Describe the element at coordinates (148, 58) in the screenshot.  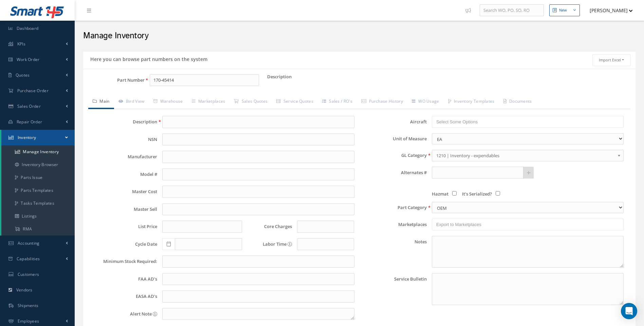
I see `h5: Here you can browse part numbers on the system` at that location.